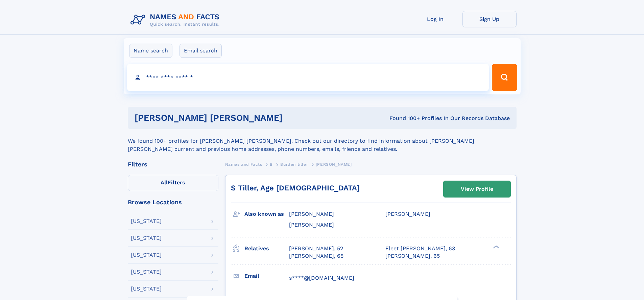 The image size is (644, 300). I want to click on div: Filters, so click(173, 165).